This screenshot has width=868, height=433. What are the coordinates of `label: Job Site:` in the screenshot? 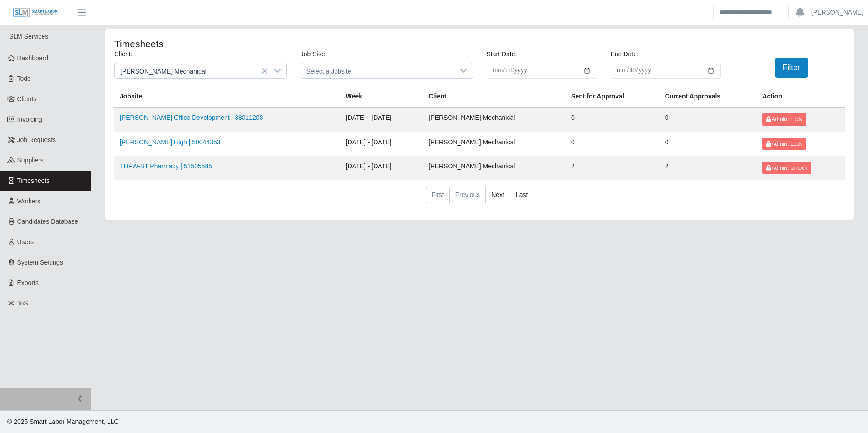 It's located at (312, 54).